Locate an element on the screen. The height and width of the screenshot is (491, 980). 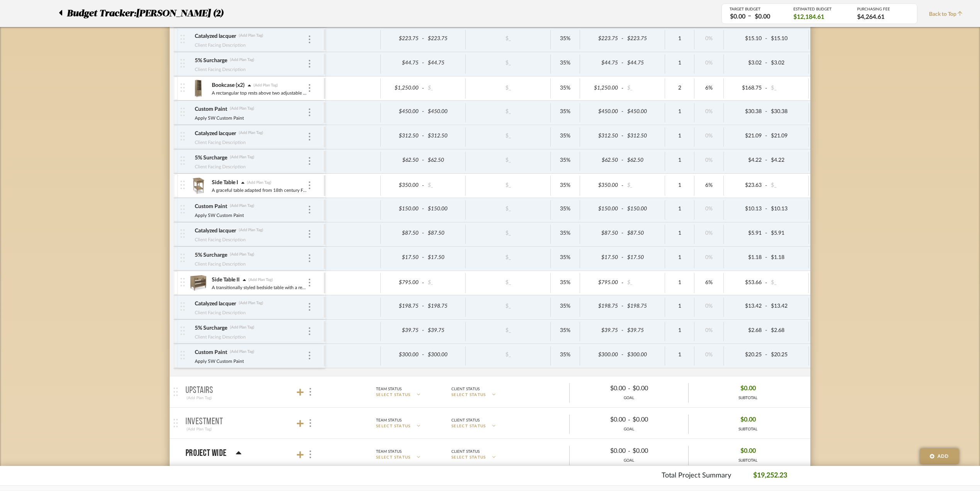
div: $10.13 is located at coordinates (788, 209).